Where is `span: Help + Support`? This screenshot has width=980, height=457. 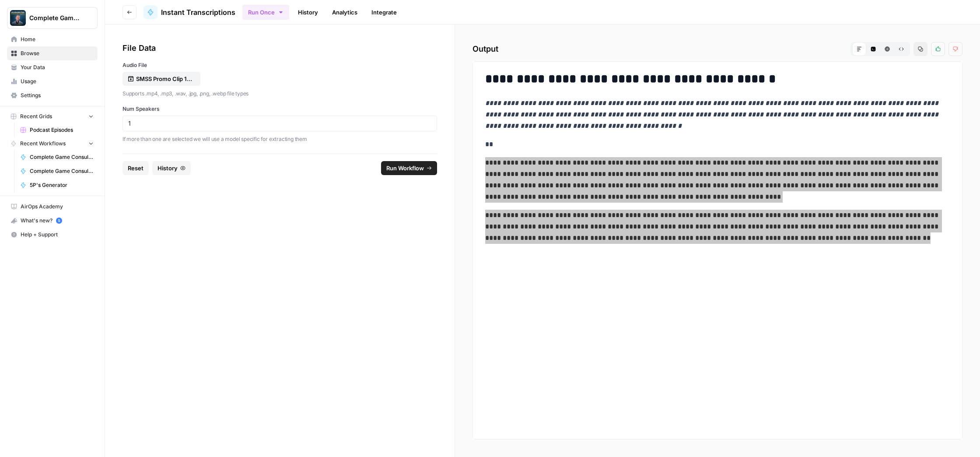
span: Help + Support is located at coordinates (57, 235).